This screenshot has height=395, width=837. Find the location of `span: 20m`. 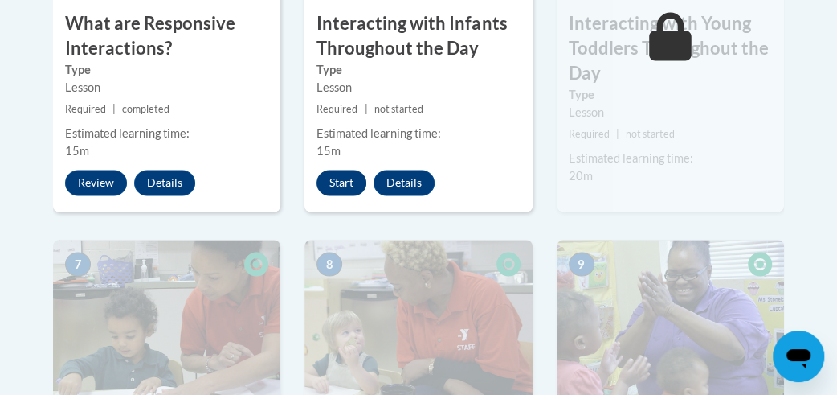

span: 20m is located at coordinates (581, 175).